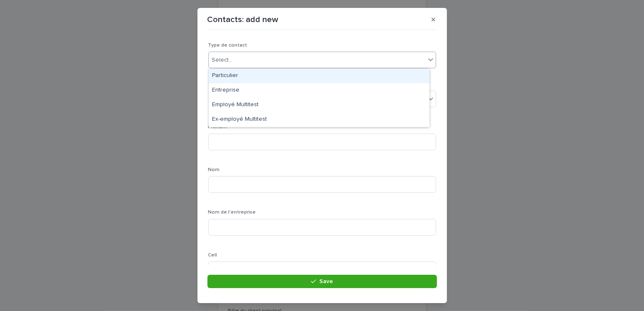  Describe the element at coordinates (218, 127) in the screenshot. I see `span: Prénom` at that location.